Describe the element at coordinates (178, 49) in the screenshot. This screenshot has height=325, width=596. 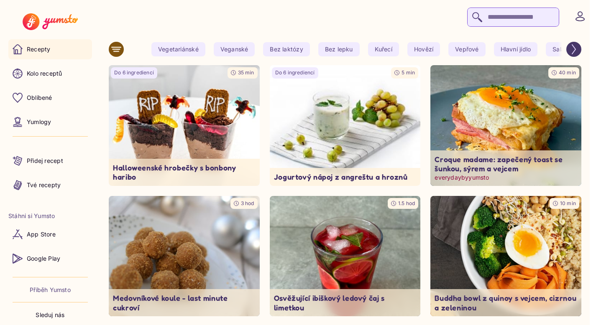
I see `span: Vegetariánské` at that location.